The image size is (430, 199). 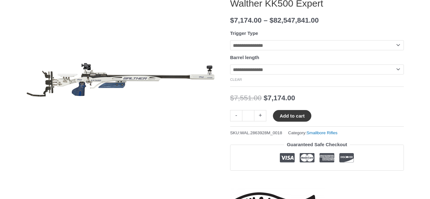 I want to click on span: SKU:, so click(x=256, y=133).